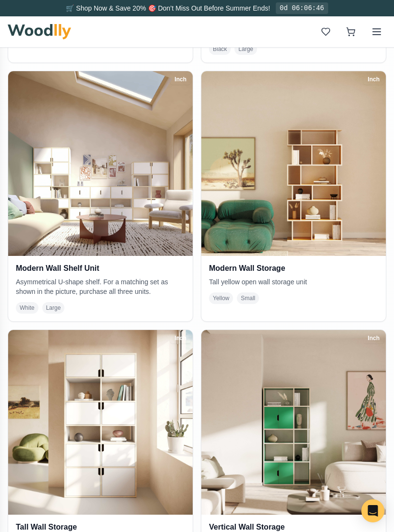  Describe the element at coordinates (168, 8) in the screenshot. I see `span: 🛒 Shop Now & Save 20% 🎯 Don’t Miss Out Before Summer Ends!` at that location.